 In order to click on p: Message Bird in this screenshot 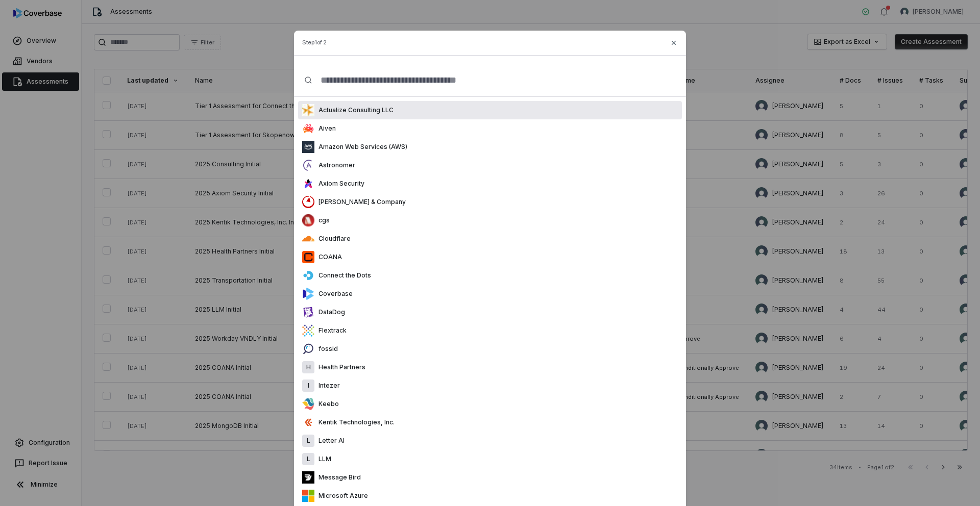, I will do `click(338, 478)`.